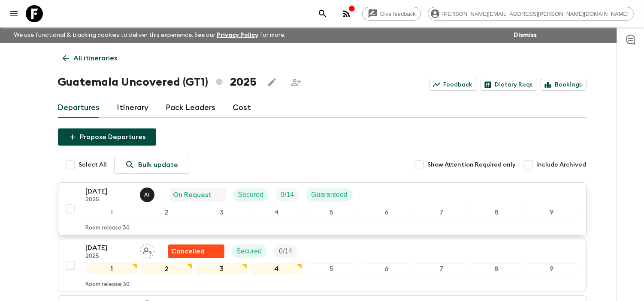 The height and width of the screenshot is (301, 644). I want to click on a: Feedback, so click(454, 85).